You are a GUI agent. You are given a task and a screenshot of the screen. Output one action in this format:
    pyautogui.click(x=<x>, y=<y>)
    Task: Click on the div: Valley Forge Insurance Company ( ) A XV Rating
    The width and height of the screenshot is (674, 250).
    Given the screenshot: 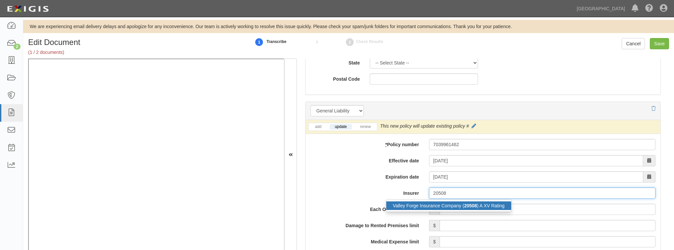 What is the action you would take?
    pyautogui.click(x=449, y=206)
    